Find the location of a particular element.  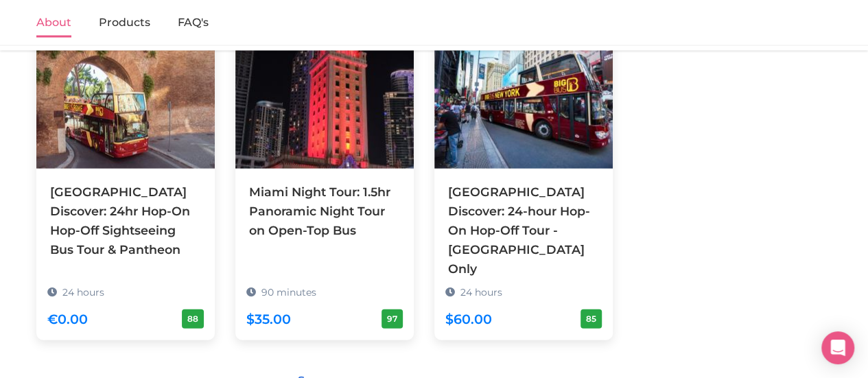

div: Open Intercom Messenger is located at coordinates (838, 348).